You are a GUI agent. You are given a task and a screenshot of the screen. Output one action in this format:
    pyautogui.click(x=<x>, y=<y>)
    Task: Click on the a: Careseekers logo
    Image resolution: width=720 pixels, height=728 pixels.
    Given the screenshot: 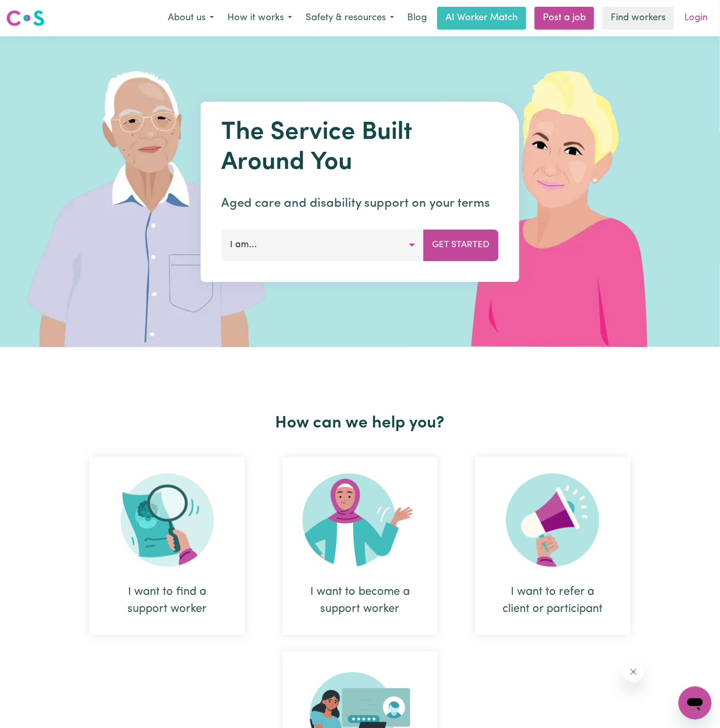 What is the action you would take?
    pyautogui.click(x=26, y=18)
    